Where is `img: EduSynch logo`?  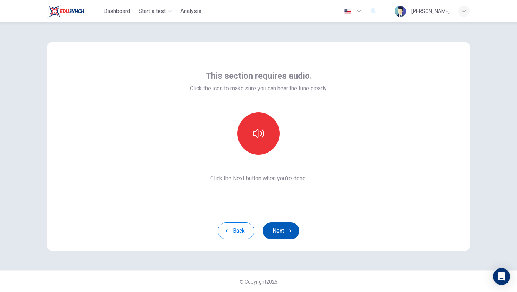 img: EduSynch logo is located at coordinates (66, 11).